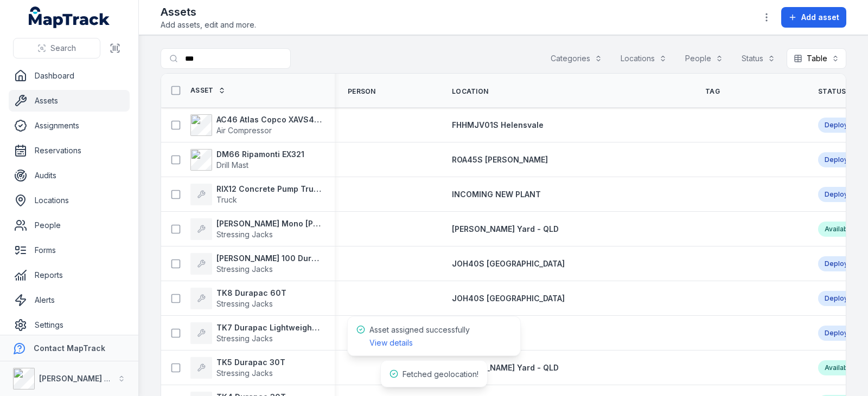  Describe the element at coordinates (69, 300) in the screenshot. I see `a: Alerts` at that location.